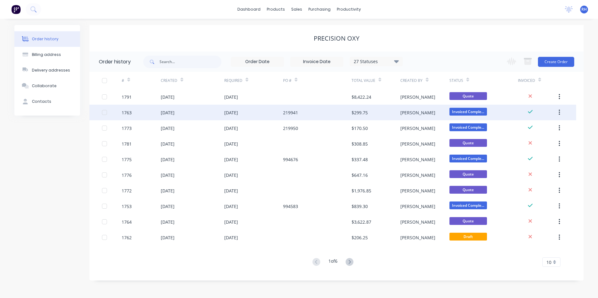  I want to click on div: $8,422.24, so click(361, 97).